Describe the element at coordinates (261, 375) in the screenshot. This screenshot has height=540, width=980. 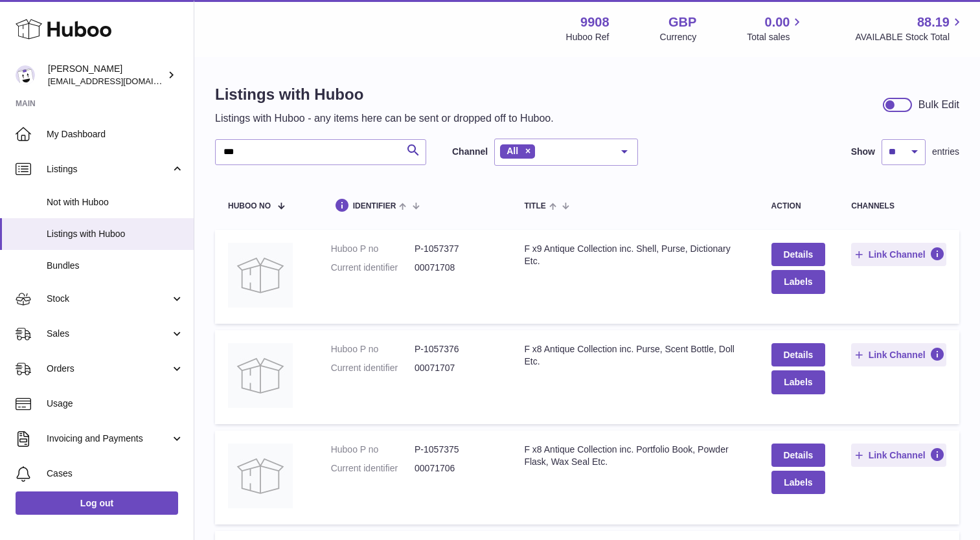
I see `img: F x8 Antique Collection inc. Purse, Scent Bottle, Doll Etc.` at that location.